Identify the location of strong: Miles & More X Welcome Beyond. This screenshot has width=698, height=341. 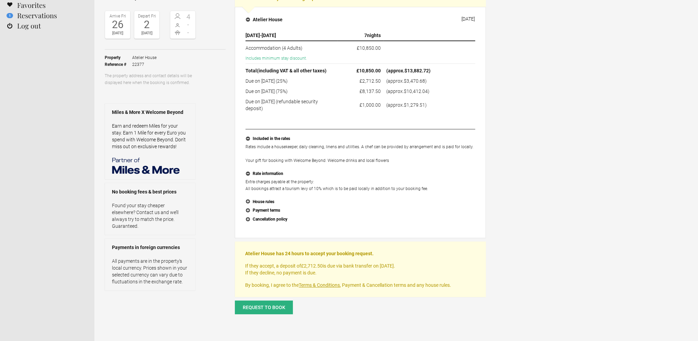
(150, 112).